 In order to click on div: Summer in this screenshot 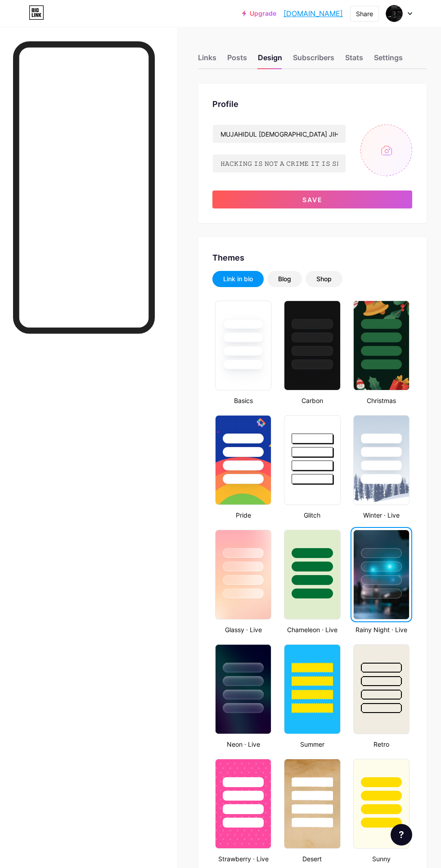, I will do `click(311, 744)`.